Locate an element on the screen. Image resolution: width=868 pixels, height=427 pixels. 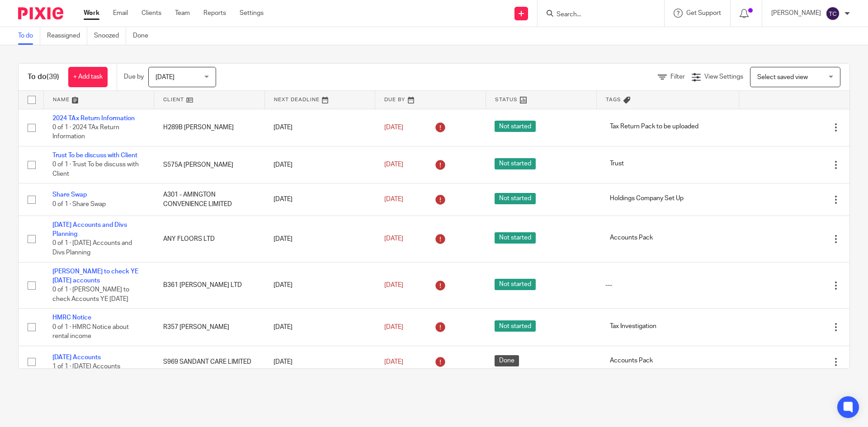
span: (39) is located at coordinates (53, 77).